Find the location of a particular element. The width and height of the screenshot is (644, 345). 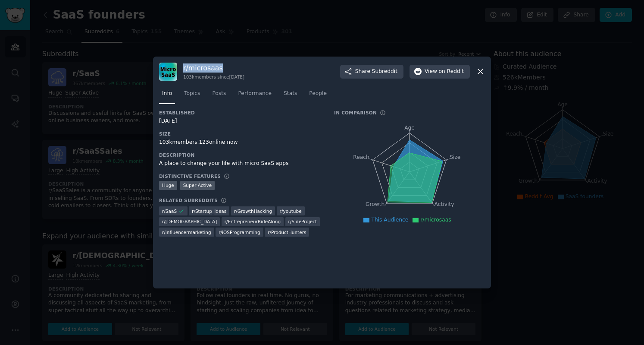

h3: Related Subreddits is located at coordinates (188, 200).